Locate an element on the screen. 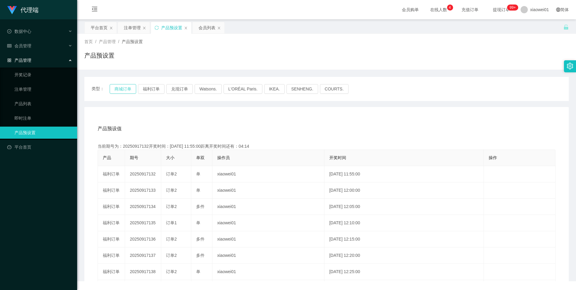 The image size is (576, 290). i: 图标: sync is located at coordinates (157, 28).